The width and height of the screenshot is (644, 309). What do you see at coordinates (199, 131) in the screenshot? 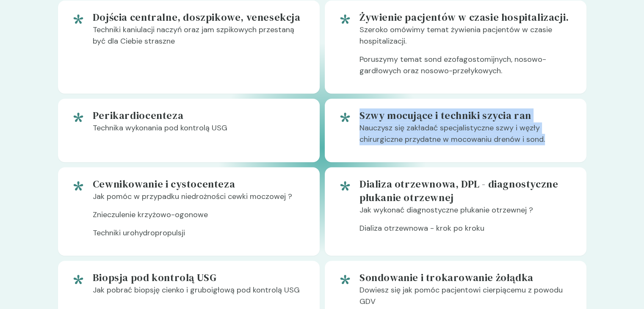
I see `p: Technika wykonania pod kontrolą USG` at bounding box center [199, 131].